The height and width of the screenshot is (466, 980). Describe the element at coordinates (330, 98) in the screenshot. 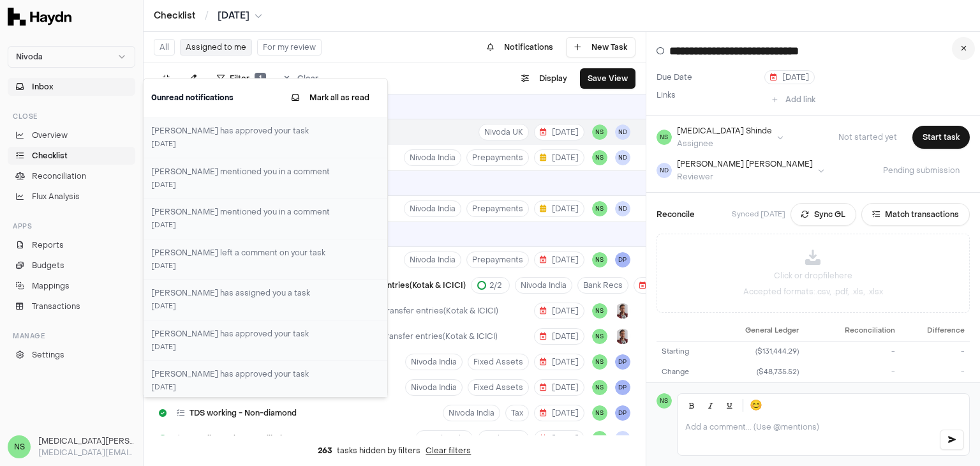

I see `button: Mark all as read` at that location.